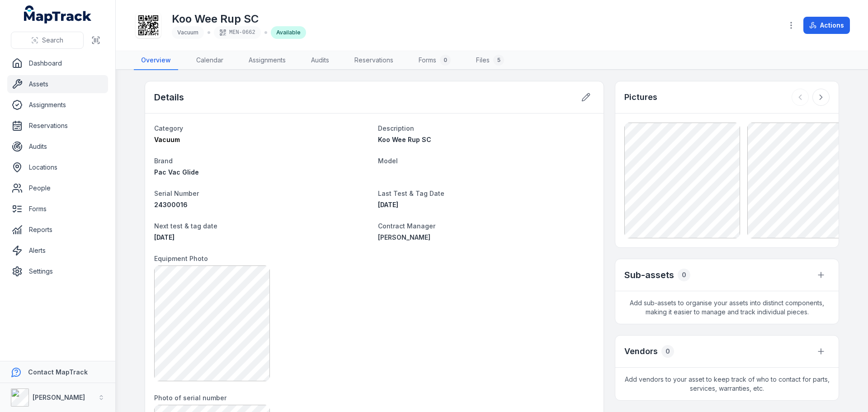 This screenshot has height=412, width=868. What do you see at coordinates (57, 250) in the screenshot?
I see `a: Alerts` at bounding box center [57, 250].